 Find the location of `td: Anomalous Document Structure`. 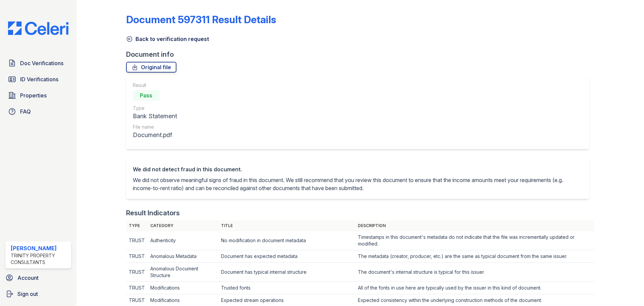

td: Anomalous Document Structure is located at coordinates (183, 272).